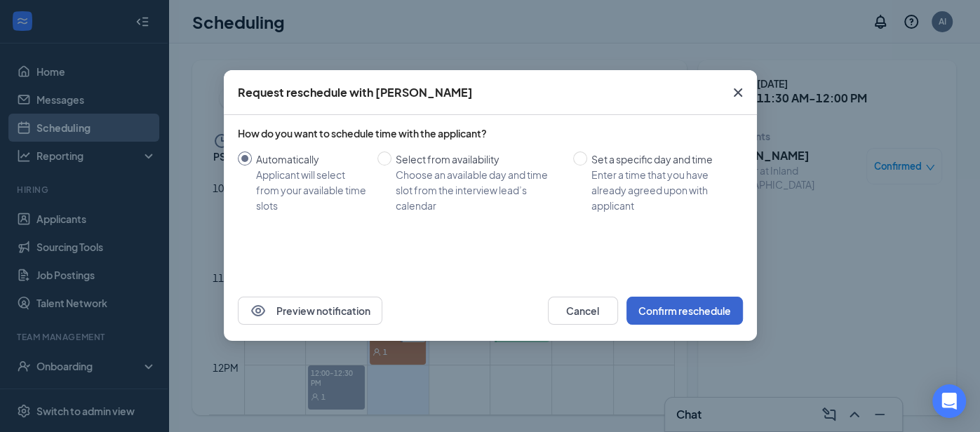 The height and width of the screenshot is (432, 980). Describe the element at coordinates (479, 190) in the screenshot. I see `div: Choose an available day and time slot from the interview lead’s calendar` at that location.